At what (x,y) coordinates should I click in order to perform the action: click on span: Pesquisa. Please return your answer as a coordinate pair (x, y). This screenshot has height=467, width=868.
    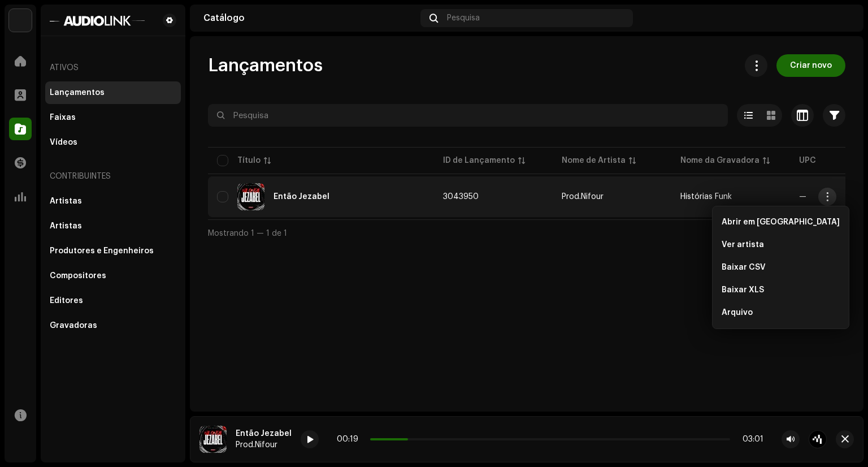
    Looking at the image, I should click on (463, 18).